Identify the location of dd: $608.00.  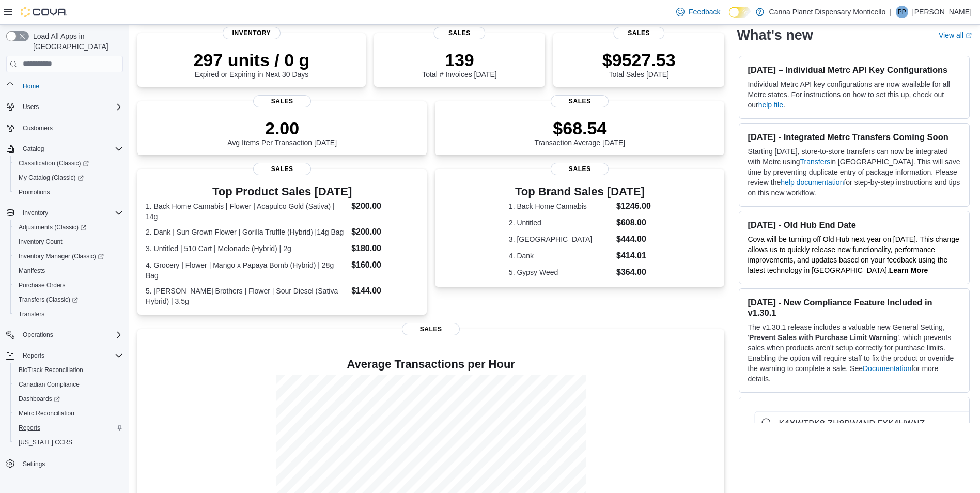
(633, 223).